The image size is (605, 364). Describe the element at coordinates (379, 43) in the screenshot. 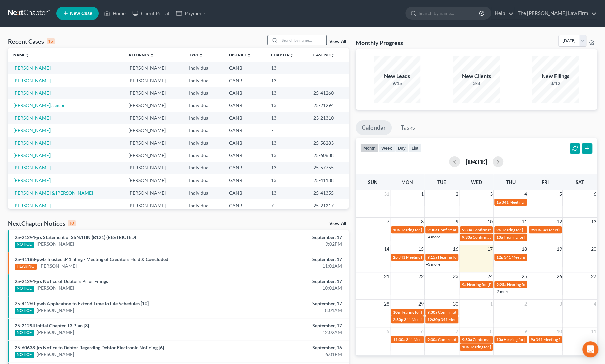

I see `h3: Monthly Progress` at that location.